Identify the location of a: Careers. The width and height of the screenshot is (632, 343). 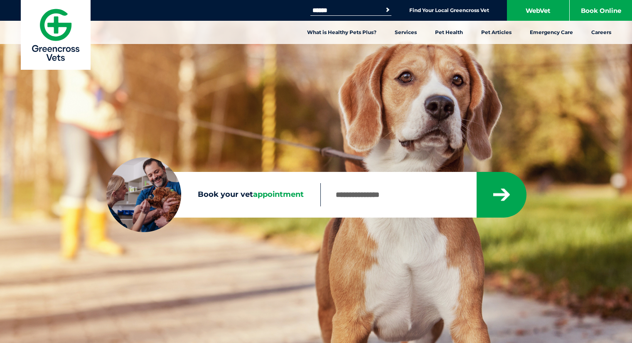
(601, 32).